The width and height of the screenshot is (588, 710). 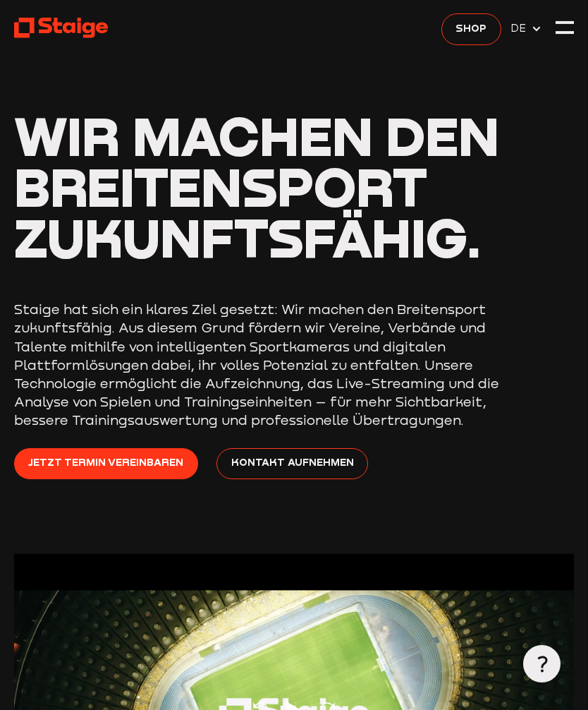 What do you see at coordinates (261, 364) in the screenshot?
I see `p: Staige hat sich ein klares Ziel gesetzt: Wir machen den Breitensport zukunftsfähig. Aus diesem Gr...` at bounding box center [261, 364].